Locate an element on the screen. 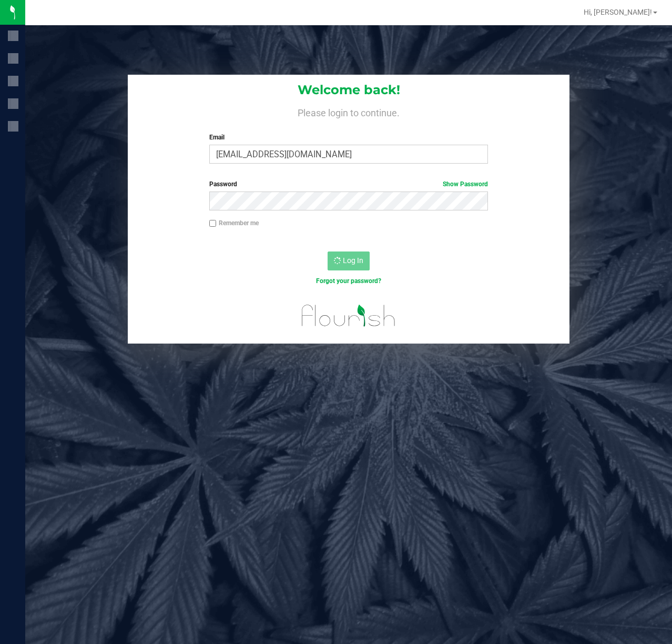  span: Log In is located at coordinates (353, 261).